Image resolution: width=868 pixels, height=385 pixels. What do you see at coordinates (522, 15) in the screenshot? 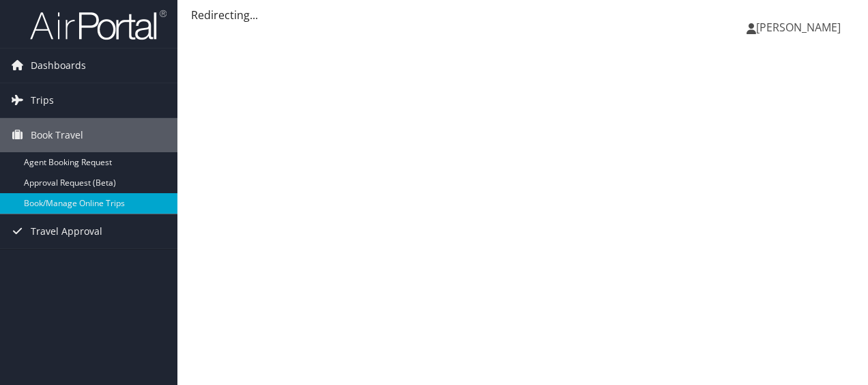
I see `div: Redirecting...` at bounding box center [522, 15].